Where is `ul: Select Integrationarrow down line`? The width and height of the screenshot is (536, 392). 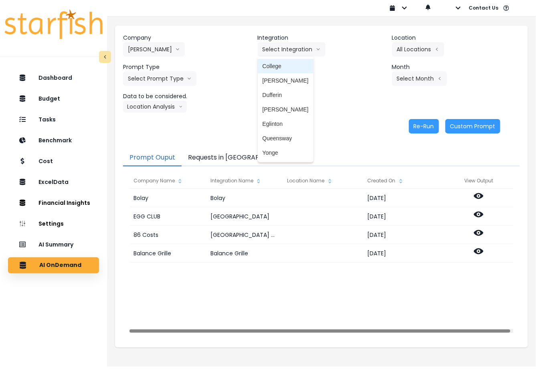 ul: Select Integrationarrow down line is located at coordinates (286, 109).